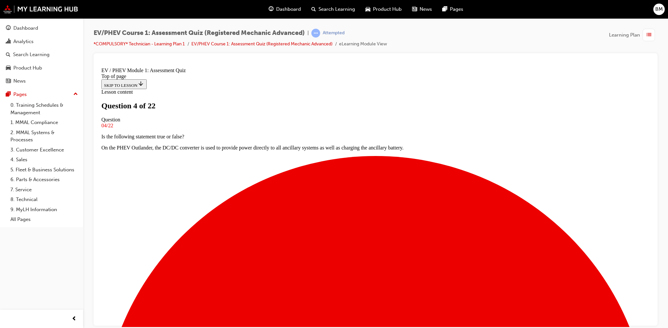 The image size is (668, 328). Describe the element at coordinates (659, 9) in the screenshot. I see `button: BM` at that location.